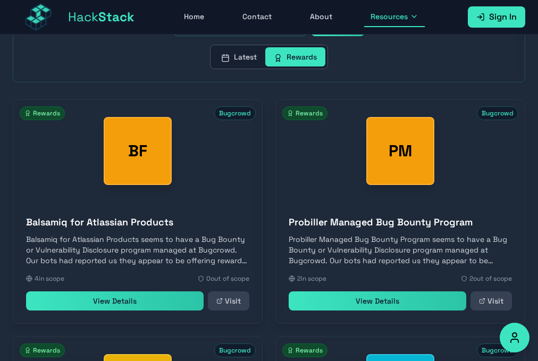  Describe the element at coordinates (227, 278) in the screenshot. I see `span: 0 out of scope` at that location.